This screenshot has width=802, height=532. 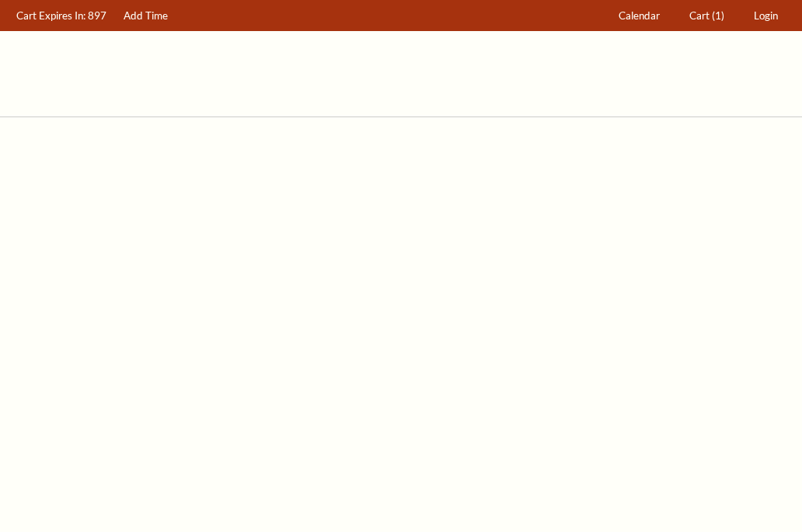 What do you see at coordinates (707, 15) in the screenshot?
I see `a: Cart (1)` at bounding box center [707, 15].